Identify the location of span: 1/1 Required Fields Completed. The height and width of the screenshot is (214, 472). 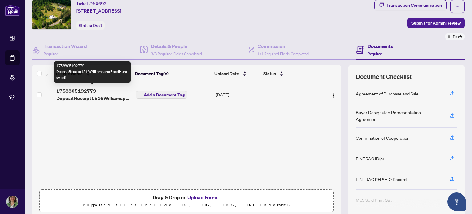
(283, 53).